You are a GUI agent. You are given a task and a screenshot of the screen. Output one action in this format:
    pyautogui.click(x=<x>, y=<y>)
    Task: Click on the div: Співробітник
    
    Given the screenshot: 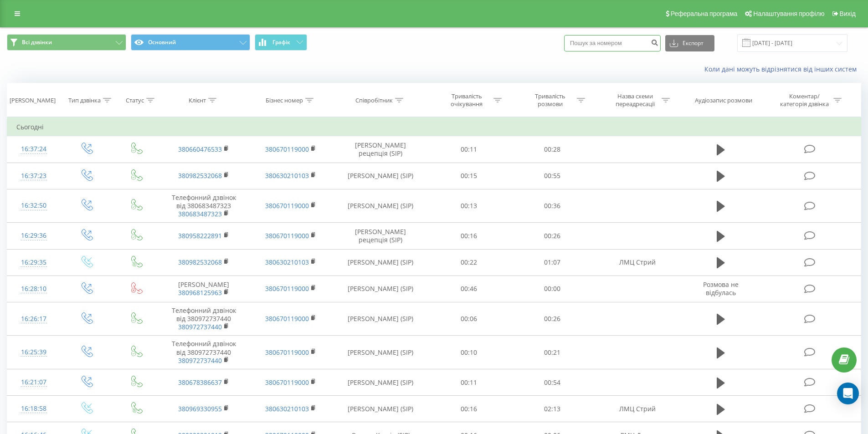 What is the action you would take?
    pyautogui.click(x=374, y=100)
    